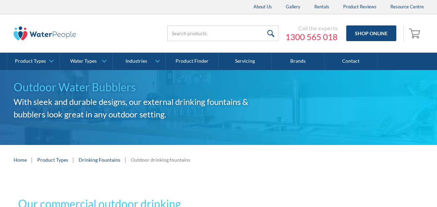  I want to click on div: Call the experts, so click(312, 28).